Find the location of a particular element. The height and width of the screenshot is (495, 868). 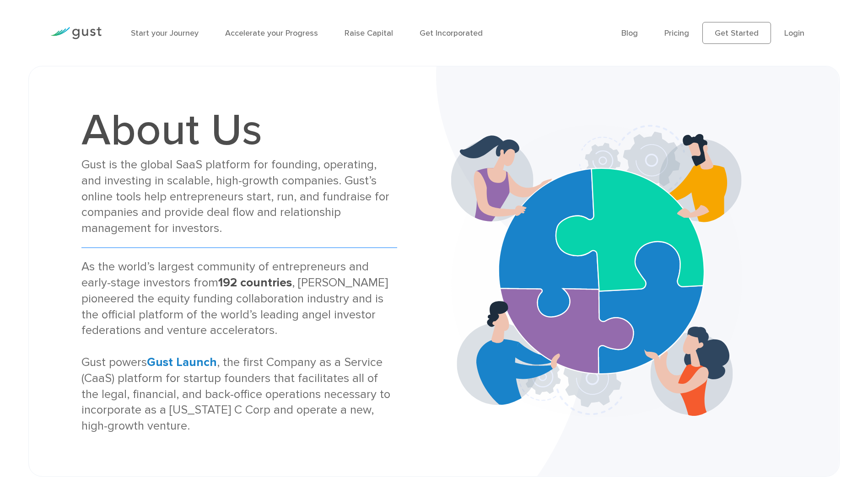

a: Blog is located at coordinates (629, 33).